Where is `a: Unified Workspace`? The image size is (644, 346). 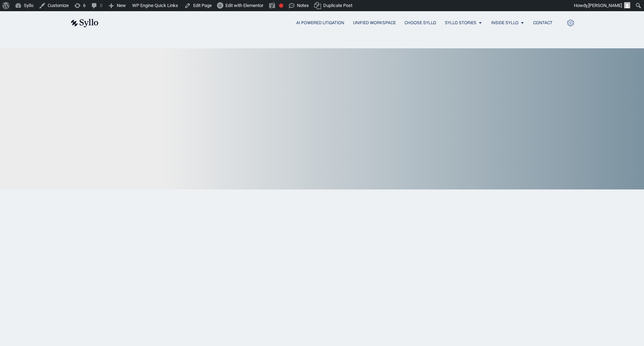 a: Unified Workspace is located at coordinates (374, 22).